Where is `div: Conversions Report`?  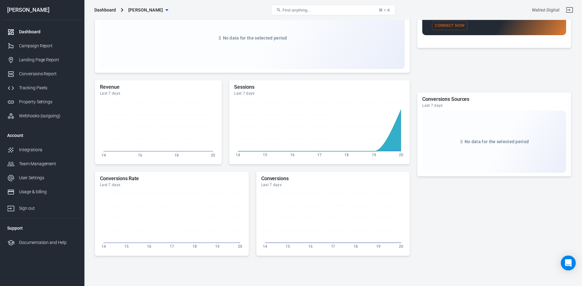 div: Conversions Report is located at coordinates (48, 74).